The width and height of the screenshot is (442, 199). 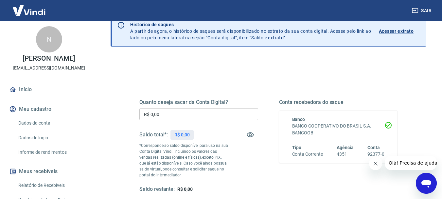 What do you see at coordinates (182, 134) in the screenshot?
I see `p: R$ 0,00` at bounding box center [182, 134].